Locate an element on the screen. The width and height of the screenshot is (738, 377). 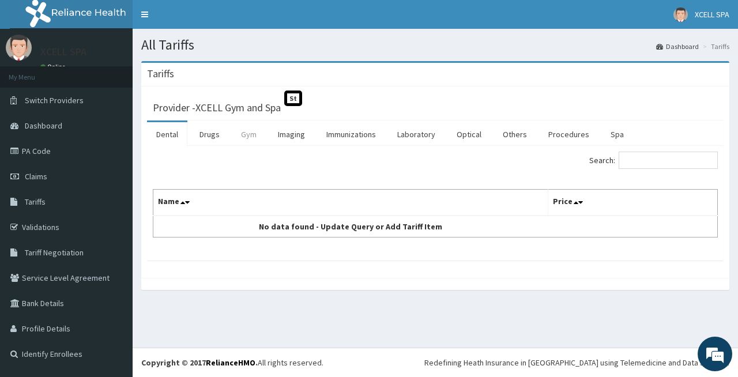
h1: All Tariffs is located at coordinates (435, 45).